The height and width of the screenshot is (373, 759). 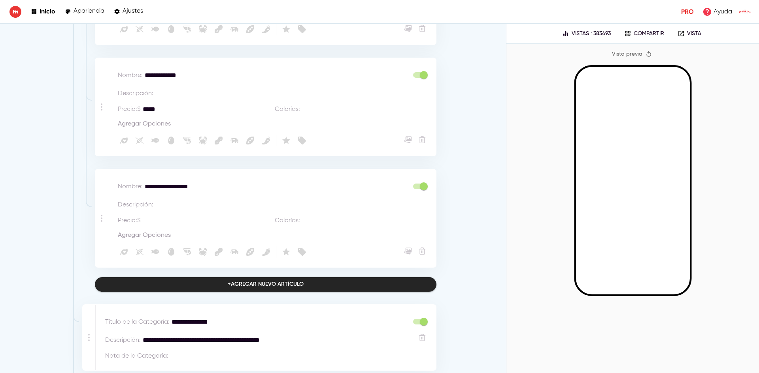 I want to click on p: Vistas : 383493, so click(x=591, y=34).